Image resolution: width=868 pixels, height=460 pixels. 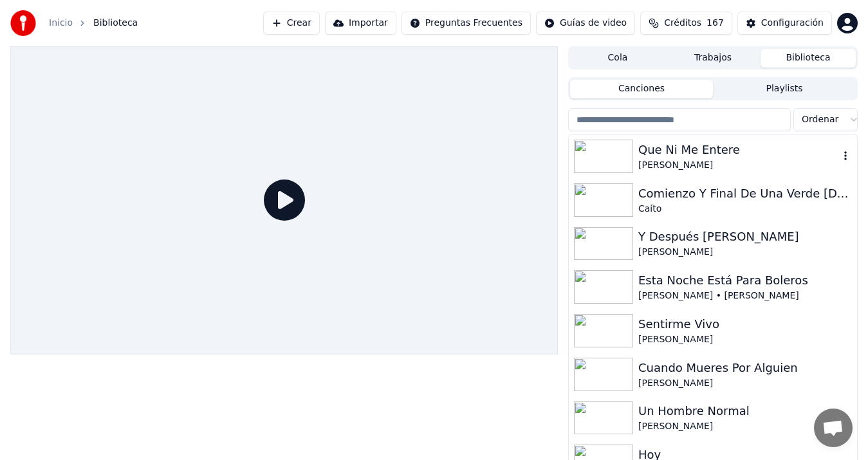 I want to click on button: Configuración, so click(x=784, y=23).